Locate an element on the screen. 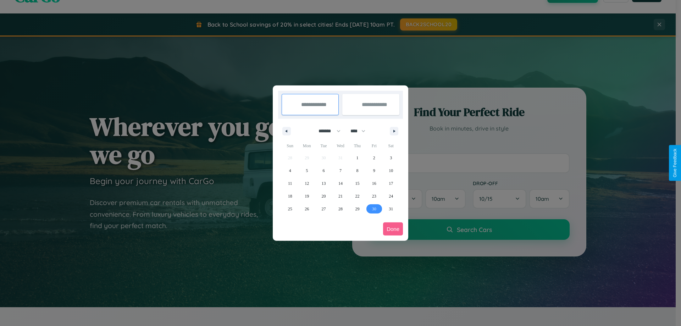 This screenshot has width=681, height=326. button: 15 is located at coordinates (357, 183).